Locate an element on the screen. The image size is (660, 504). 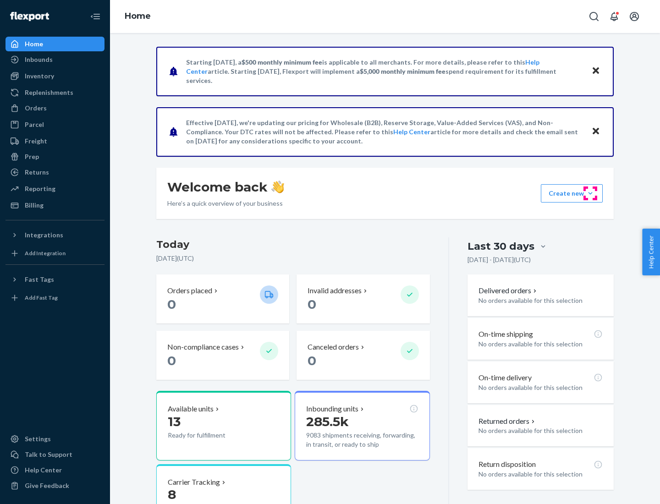
button: Delivered orders is located at coordinates (508, 290).